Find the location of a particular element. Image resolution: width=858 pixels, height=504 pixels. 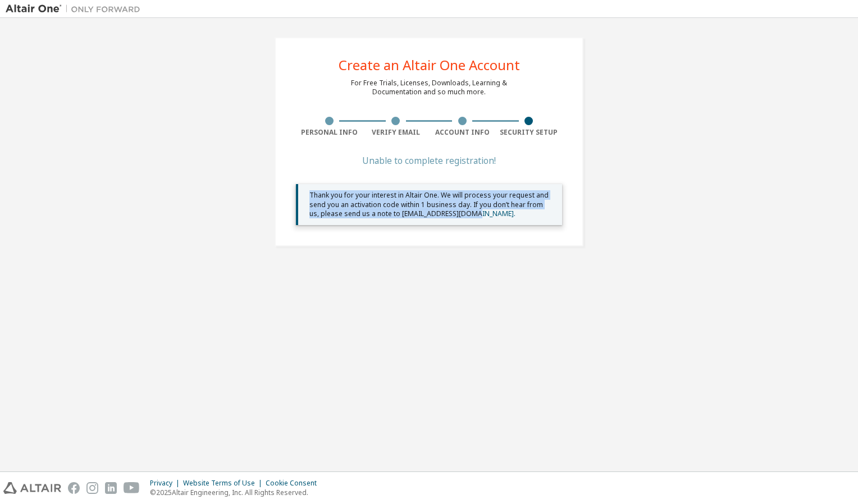

div: Privacy is located at coordinates (166, 483).